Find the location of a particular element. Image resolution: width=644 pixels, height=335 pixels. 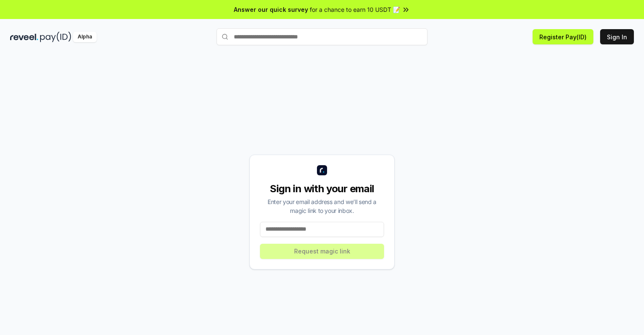

img: pay_id is located at coordinates (56, 37).